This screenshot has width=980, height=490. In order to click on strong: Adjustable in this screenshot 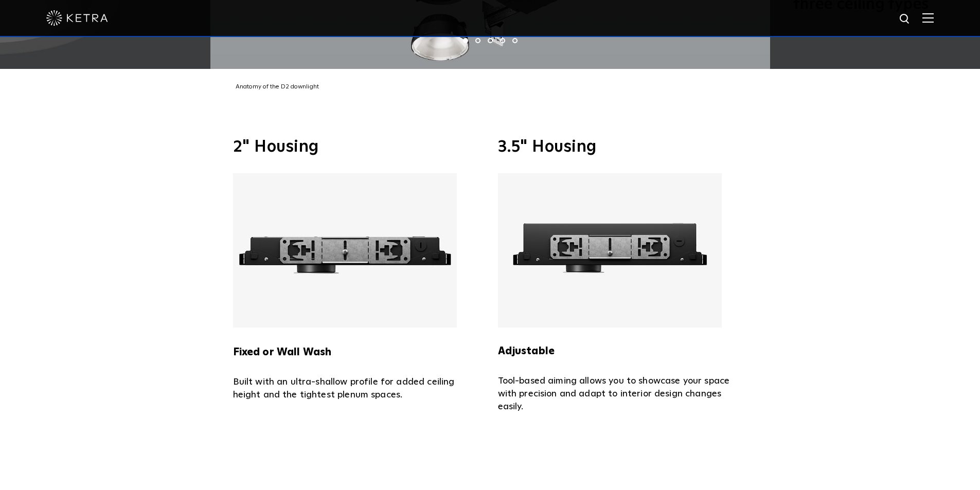, I will do `click(526, 351)`.